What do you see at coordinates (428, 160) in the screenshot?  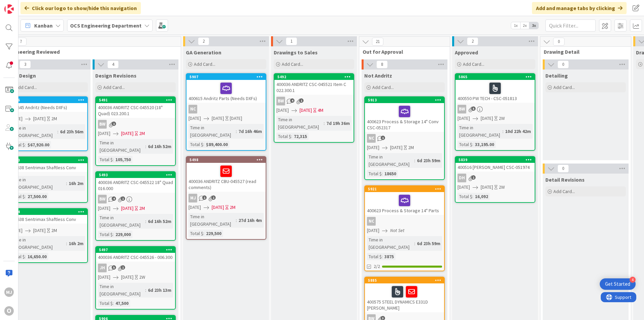 I see `div: 6d 23h 59m` at bounding box center [428, 160].